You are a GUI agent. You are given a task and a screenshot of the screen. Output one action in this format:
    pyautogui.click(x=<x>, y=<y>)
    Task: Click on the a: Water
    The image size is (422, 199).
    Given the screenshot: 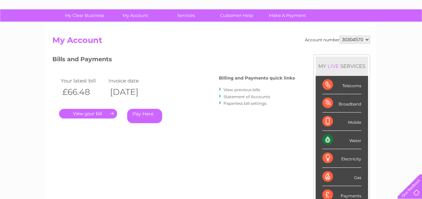 What is the action you would take?
    pyautogui.click(x=311, y=31)
    